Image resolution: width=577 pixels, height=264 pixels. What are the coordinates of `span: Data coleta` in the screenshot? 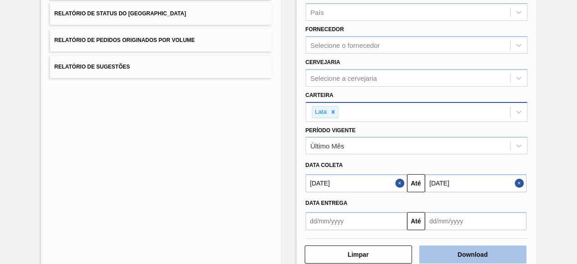 It's located at (324, 165).